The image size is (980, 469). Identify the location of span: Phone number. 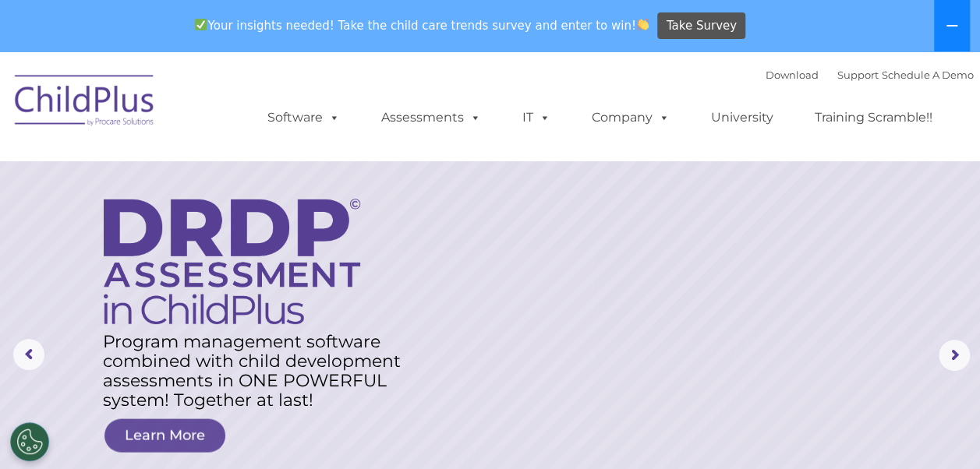
(249, 173).